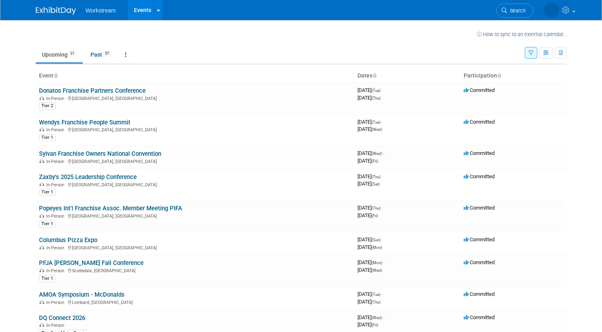 Image resolution: width=602 pixels, height=332 pixels. I want to click on div: Tier 2, so click(47, 106).